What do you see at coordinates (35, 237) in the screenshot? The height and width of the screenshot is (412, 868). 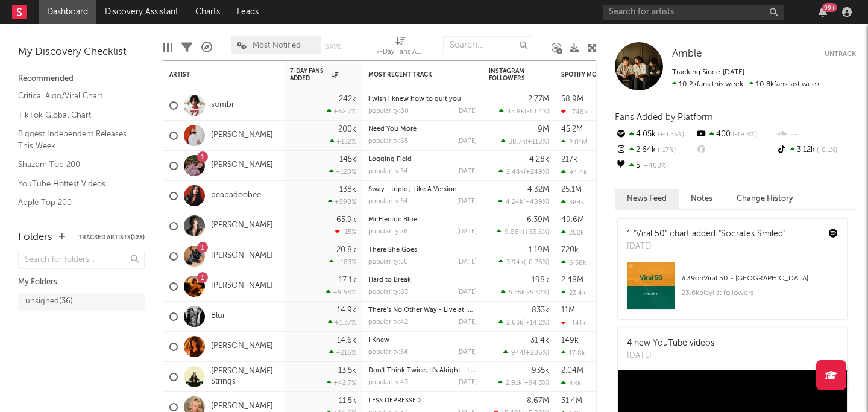 I see `div: Folders` at bounding box center [35, 237].